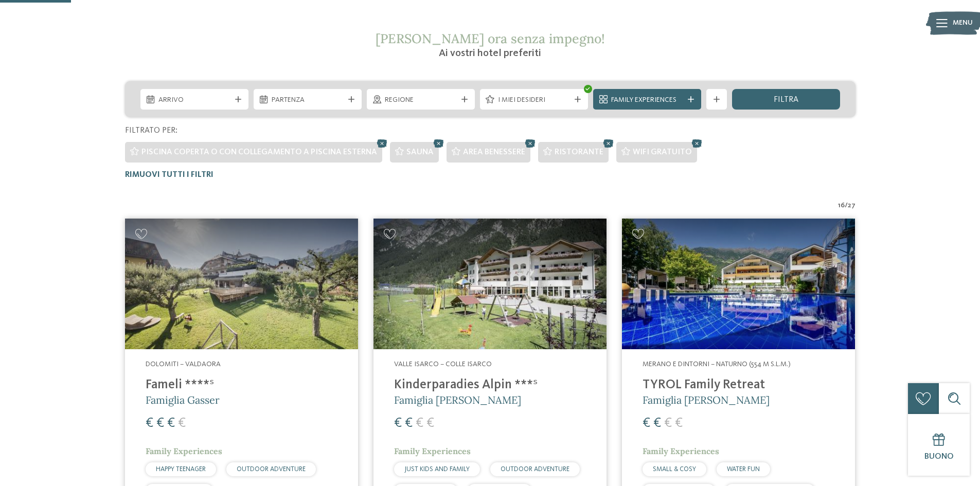 This screenshot has width=980, height=486. Describe the element at coordinates (786, 100) in the screenshot. I see `span: filtra` at that location.